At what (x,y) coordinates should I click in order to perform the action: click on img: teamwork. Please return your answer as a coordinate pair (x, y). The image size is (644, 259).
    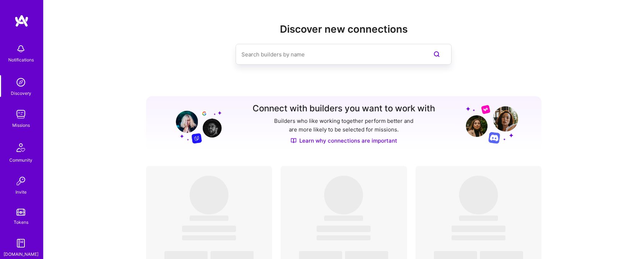
    Looking at the image, I should click on (21, 115).